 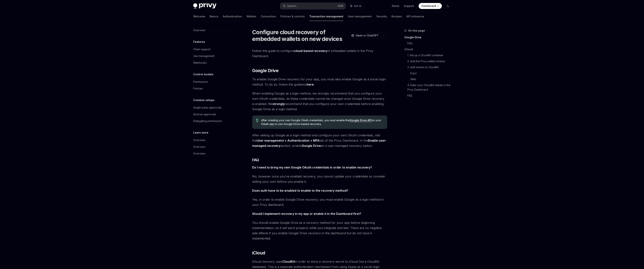 What do you see at coordinates (367, 36) in the screenshot?
I see `span: Open in ChatGPT` at bounding box center [367, 36].